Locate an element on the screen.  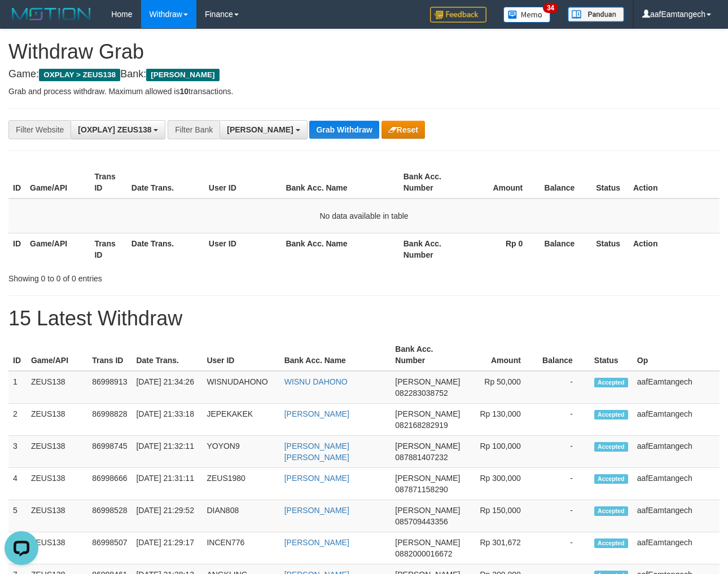
th: Rp 0 is located at coordinates (501, 249).